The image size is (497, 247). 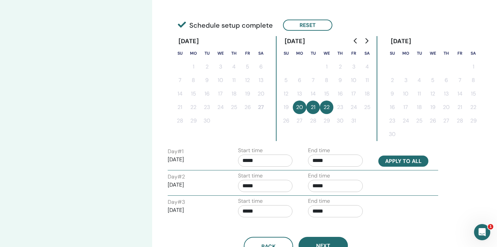 What do you see at coordinates (403, 161) in the screenshot?
I see `button: Apply to all` at bounding box center [403, 161].